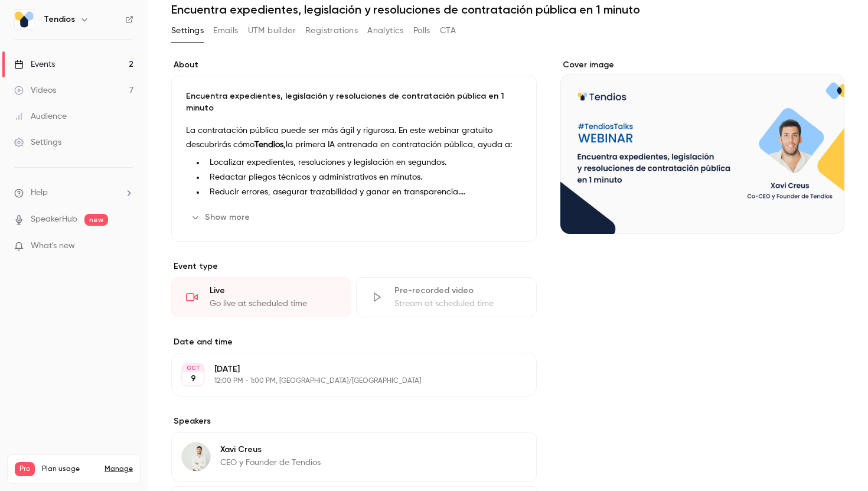 Image resolution: width=868 pixels, height=491 pixels. Describe the element at coordinates (222, 218) in the screenshot. I see `button: Show more` at that location.